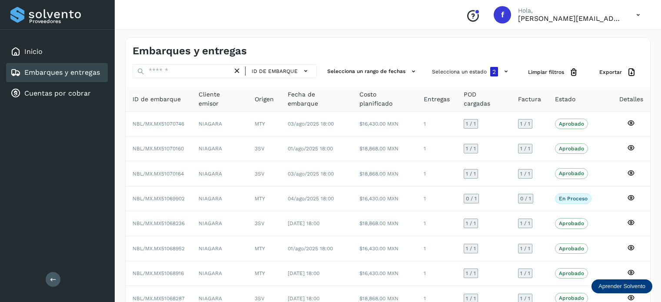 The image size is (661, 302). I want to click on a: Inicio, so click(33, 51).